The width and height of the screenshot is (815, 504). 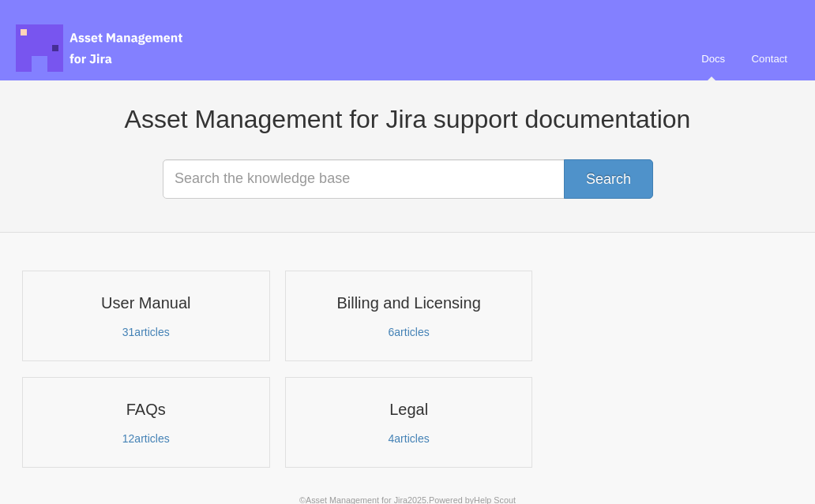 I want to click on button: Search, so click(x=608, y=179).